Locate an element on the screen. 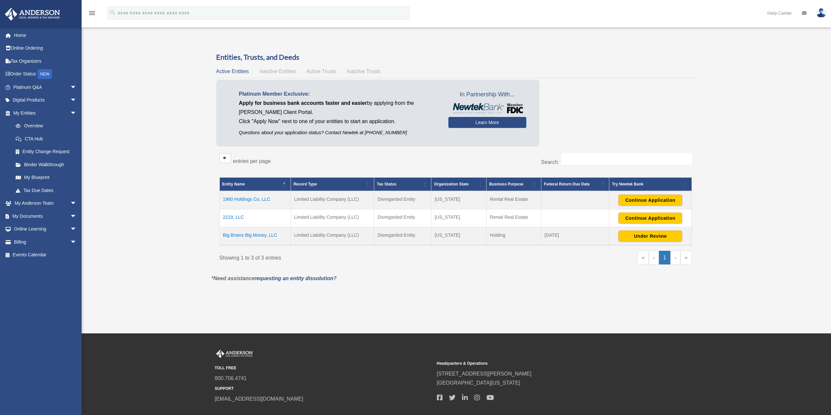 The image size is (831, 415). small: SUPPORT is located at coordinates (323, 388).